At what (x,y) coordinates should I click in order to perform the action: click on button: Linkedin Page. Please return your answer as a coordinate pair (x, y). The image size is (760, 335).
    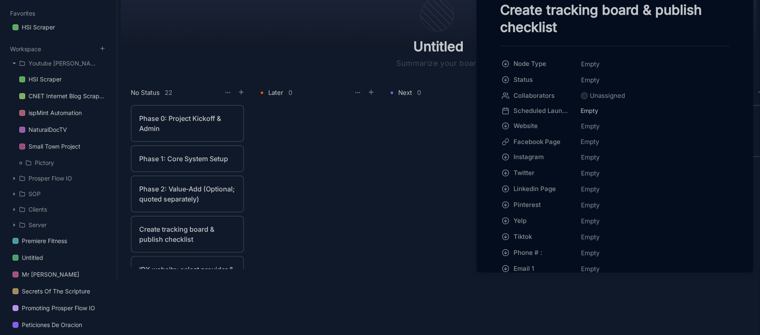
    Looking at the image, I should click on (538, 189).